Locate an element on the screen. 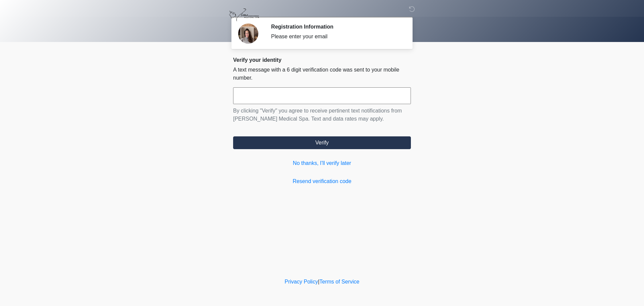 The image size is (644, 306). p: A text message with a 6 digit verification code was sent to your mobile number. is located at coordinates (322, 74).